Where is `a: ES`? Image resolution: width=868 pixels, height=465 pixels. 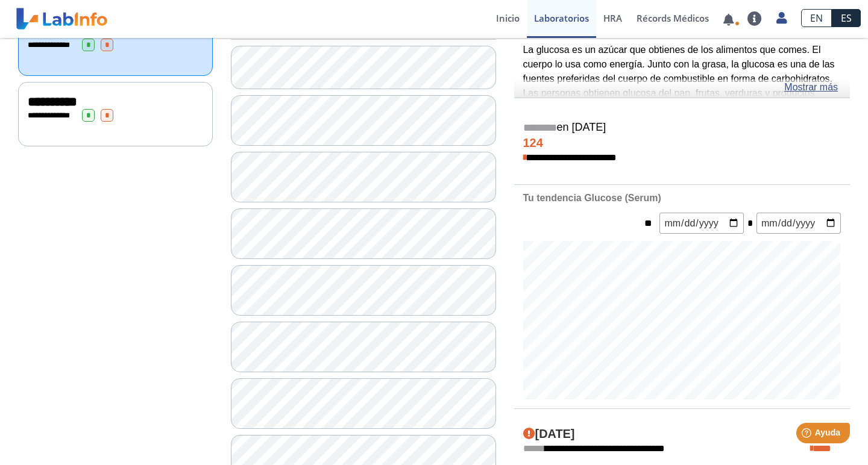
a: ES is located at coordinates (847, 18).